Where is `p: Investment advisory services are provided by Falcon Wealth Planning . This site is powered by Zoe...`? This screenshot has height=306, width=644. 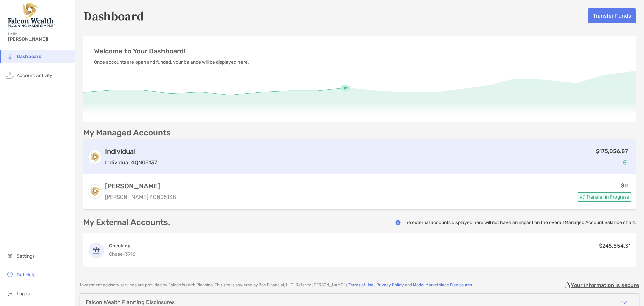
p: Investment advisory services are provided by Falcon Wealth Planning . This site is powered by Zoe... is located at coordinates (277, 285).